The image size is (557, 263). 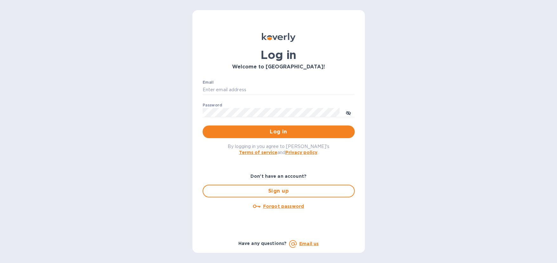 What do you see at coordinates (208, 82) in the screenshot?
I see `label: Email` at bounding box center [208, 82].